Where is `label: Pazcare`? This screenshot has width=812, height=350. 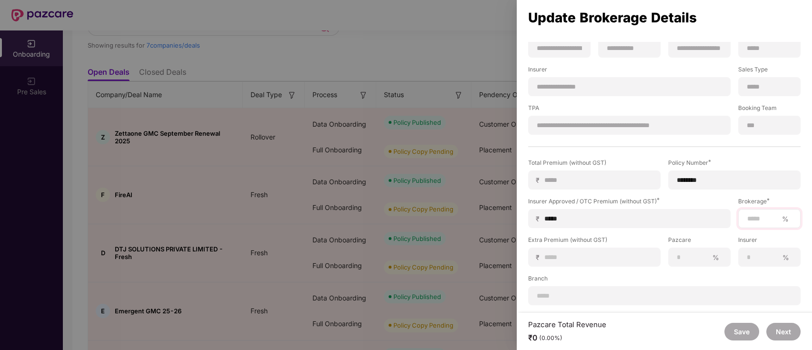 label: Pazcare is located at coordinates (699, 241).